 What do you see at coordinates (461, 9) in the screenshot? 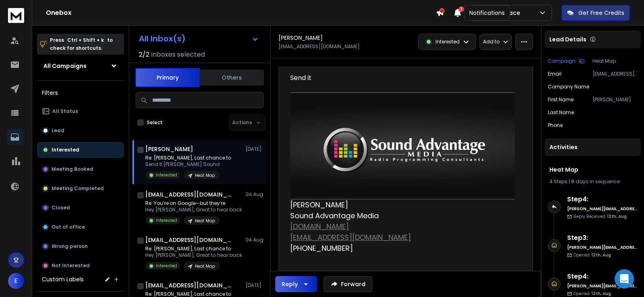
I see `span: 1` at bounding box center [461, 9].